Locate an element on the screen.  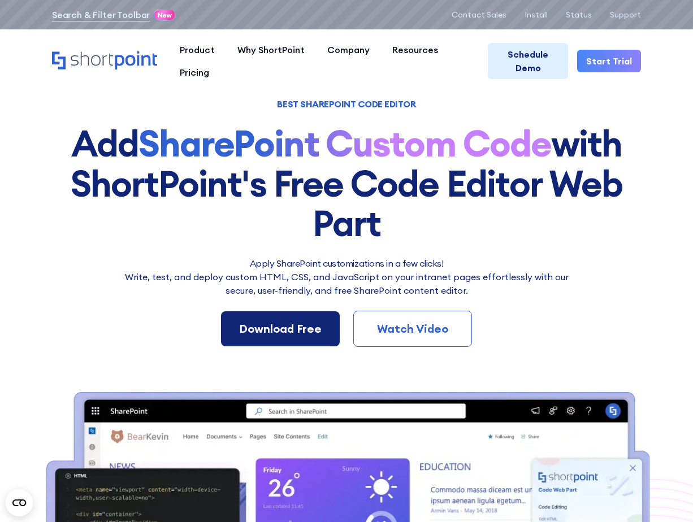
a: Product is located at coordinates (197, 50).